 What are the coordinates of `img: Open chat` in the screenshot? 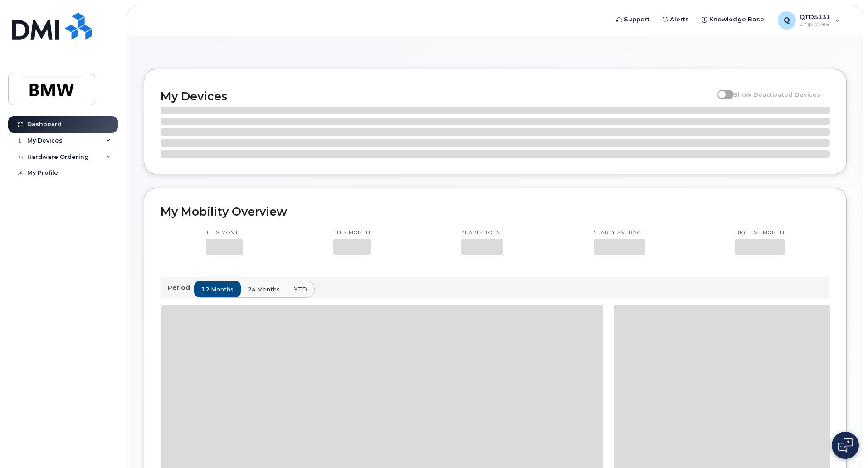 It's located at (845, 446).